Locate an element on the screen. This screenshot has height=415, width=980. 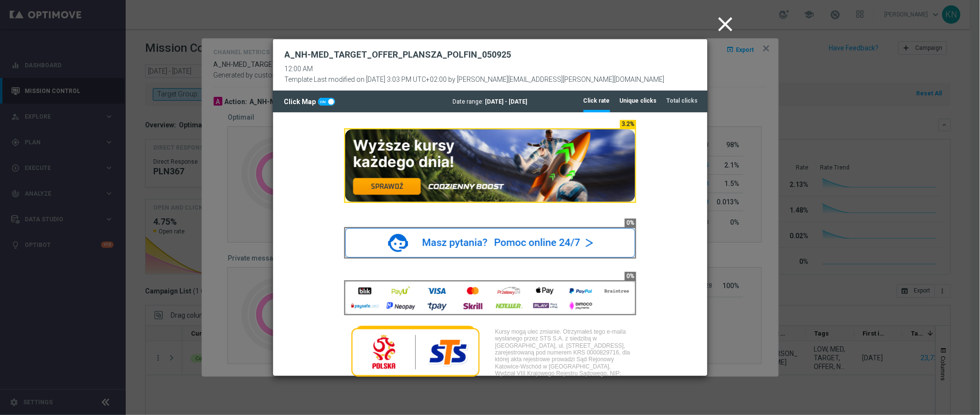
p: Kursy mogą ulec zmianie. Otrzymałeś tego e-maila wysłanego przez STS S.A. z siedzibą w [GEOGRAPHI... is located at coordinates (290, 248).